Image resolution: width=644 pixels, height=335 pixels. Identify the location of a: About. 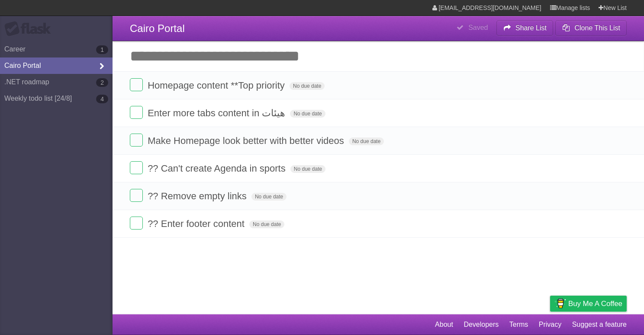
(444, 325).